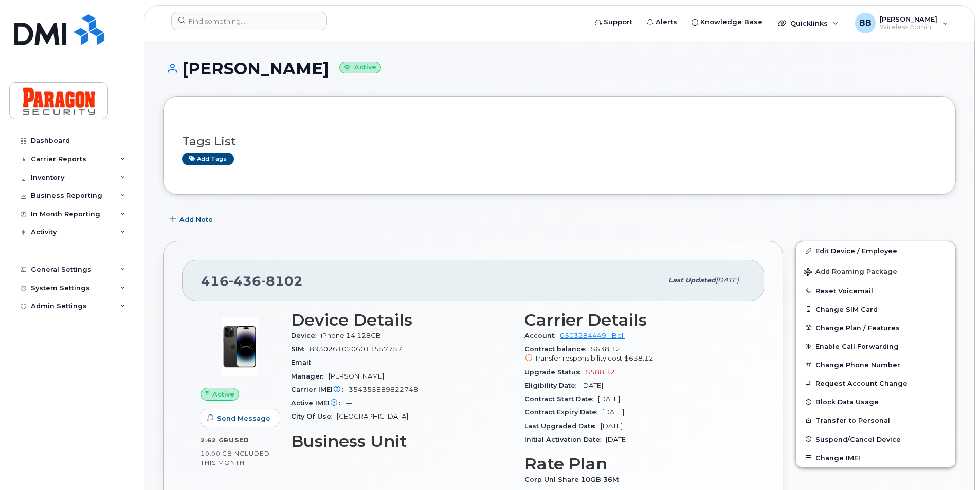  I want to click on span: Corp Unl Share 10GB 36M, so click(574, 480).